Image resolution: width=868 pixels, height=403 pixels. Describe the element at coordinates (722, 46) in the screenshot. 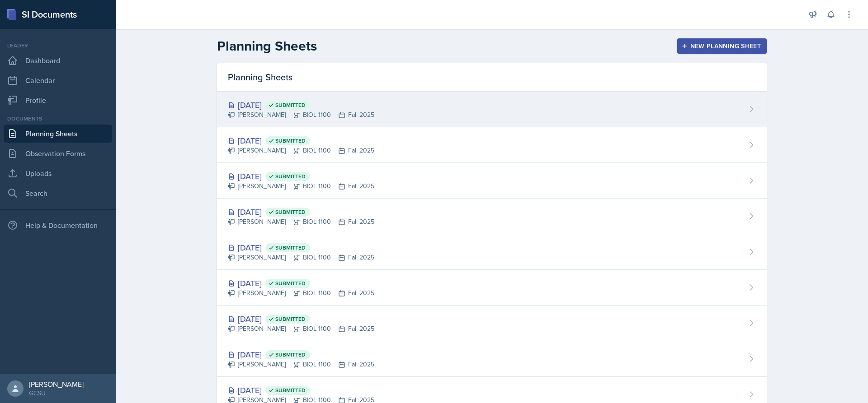

I see `div: New Planning Sheet` at that location.